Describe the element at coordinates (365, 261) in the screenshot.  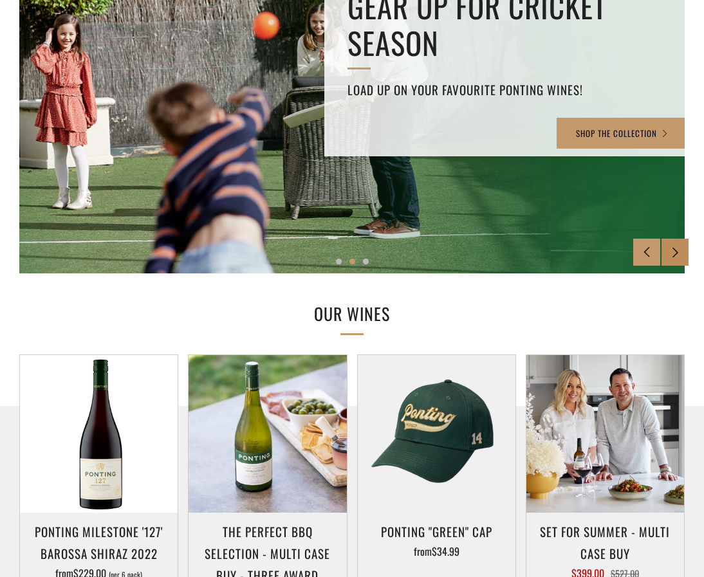
I see `button: 3` at that location.